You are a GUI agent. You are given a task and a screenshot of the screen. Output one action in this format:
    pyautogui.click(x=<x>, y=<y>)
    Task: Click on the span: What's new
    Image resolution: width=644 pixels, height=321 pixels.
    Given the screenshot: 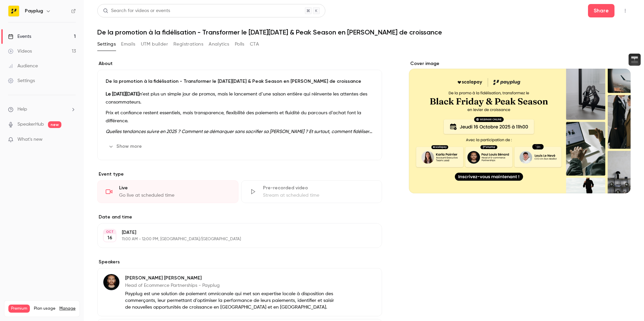 What is the action you would take?
    pyautogui.click(x=30, y=140)
    